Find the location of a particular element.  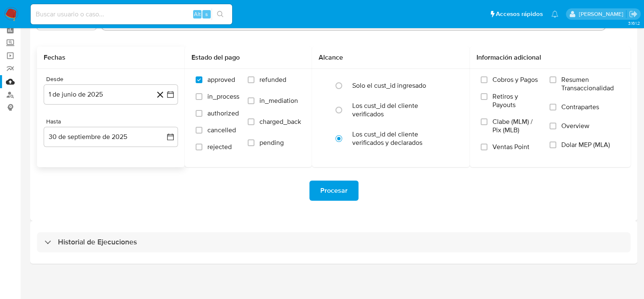

span: Alt is located at coordinates (197, 14).